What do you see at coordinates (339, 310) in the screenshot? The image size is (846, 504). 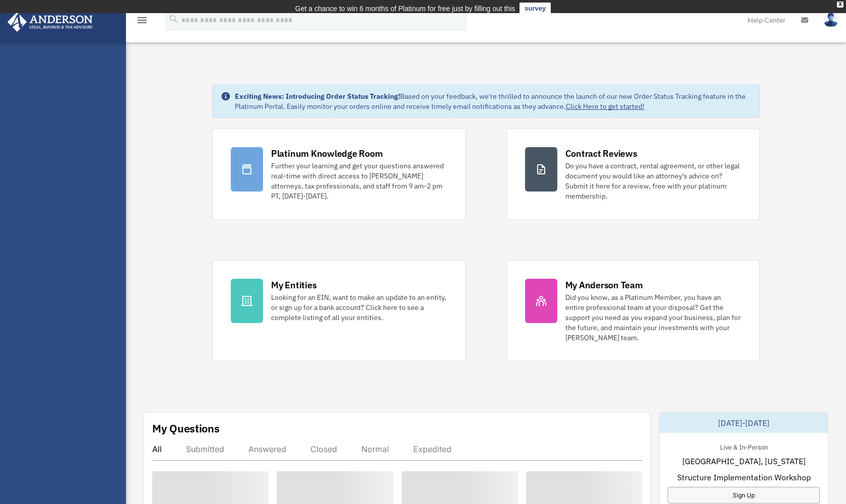 I see `a: My Entities Looking for an EIN, want to make an update to an entity, or sign up for a bank accoun...` at bounding box center [339, 310].